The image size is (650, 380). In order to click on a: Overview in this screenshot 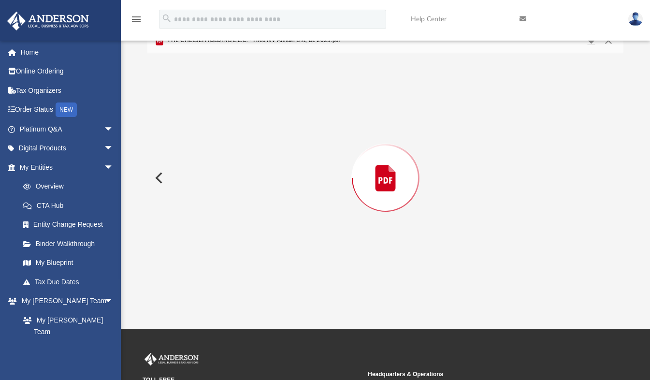, I will do `click(71, 187)`.